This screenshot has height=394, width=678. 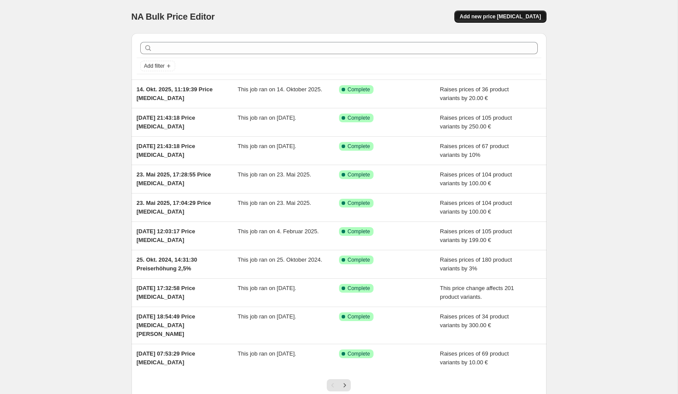 I want to click on span: Raises prices of 105 product variants by 199.00 €, so click(x=476, y=236).